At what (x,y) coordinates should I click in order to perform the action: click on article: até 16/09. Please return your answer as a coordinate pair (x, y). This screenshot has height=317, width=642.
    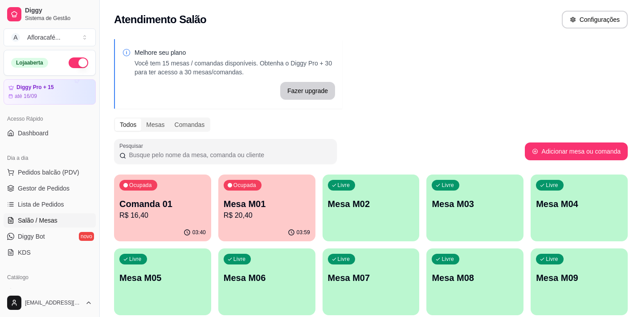
    Looking at the image, I should click on (26, 96).